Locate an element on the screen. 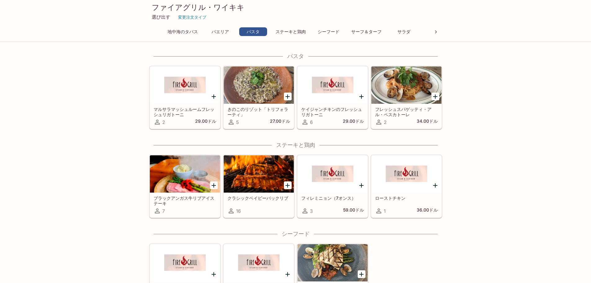 The width and height of the screenshot is (591, 283). a: ローストチキン136.00ドル is located at coordinates (407, 186).